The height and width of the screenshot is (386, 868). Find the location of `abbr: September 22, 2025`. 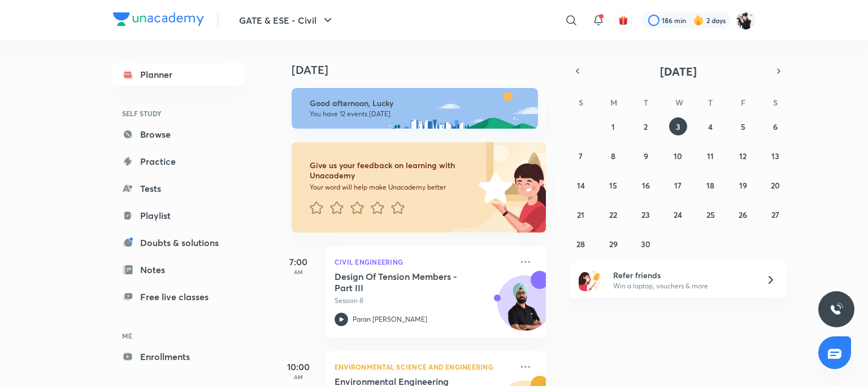

abbr: September 22, 2025 is located at coordinates (613, 215).